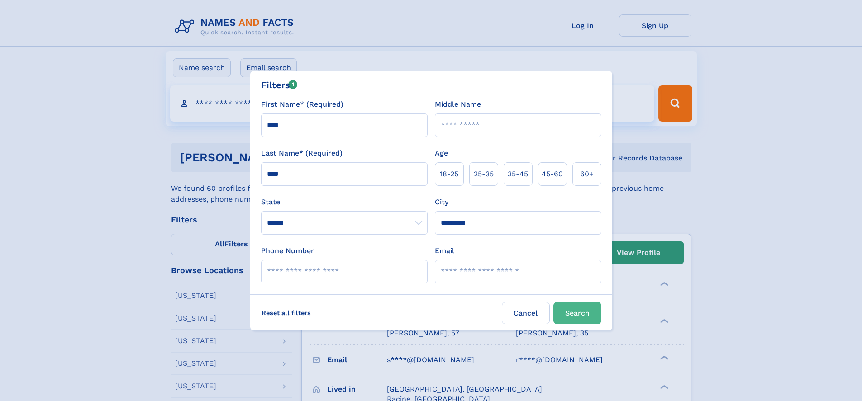 Image resolution: width=862 pixels, height=401 pixels. I want to click on label: State, so click(344, 202).